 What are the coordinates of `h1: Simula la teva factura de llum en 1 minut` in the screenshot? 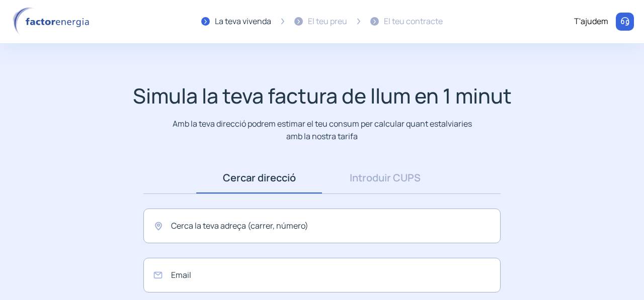 It's located at (322, 96).